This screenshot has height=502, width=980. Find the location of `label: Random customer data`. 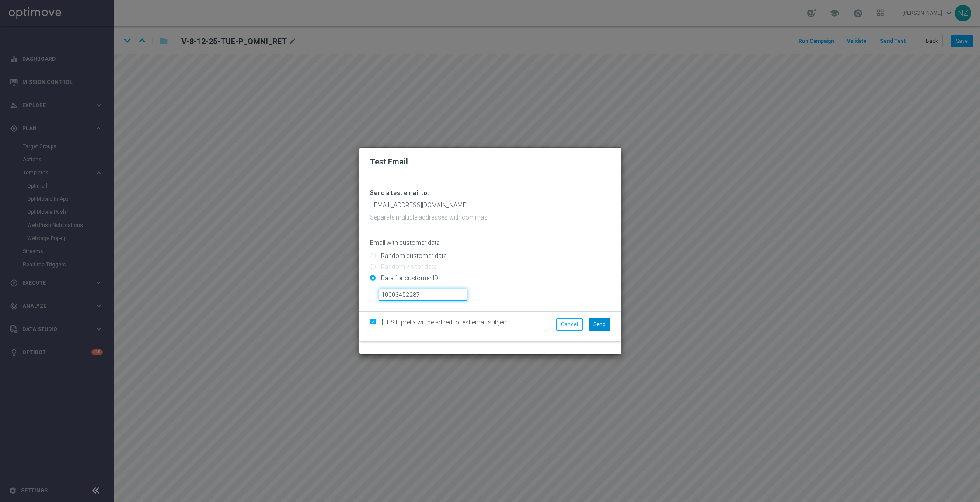

label: Random customer data is located at coordinates (413, 255).